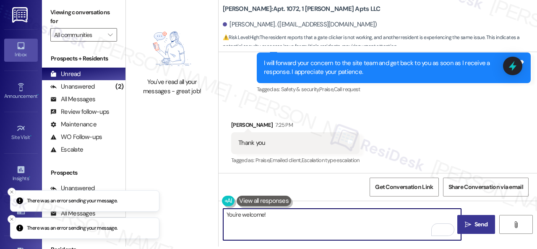 This screenshot has width=537, height=249. I want to click on div: WO Follow-ups, so click(76, 137).